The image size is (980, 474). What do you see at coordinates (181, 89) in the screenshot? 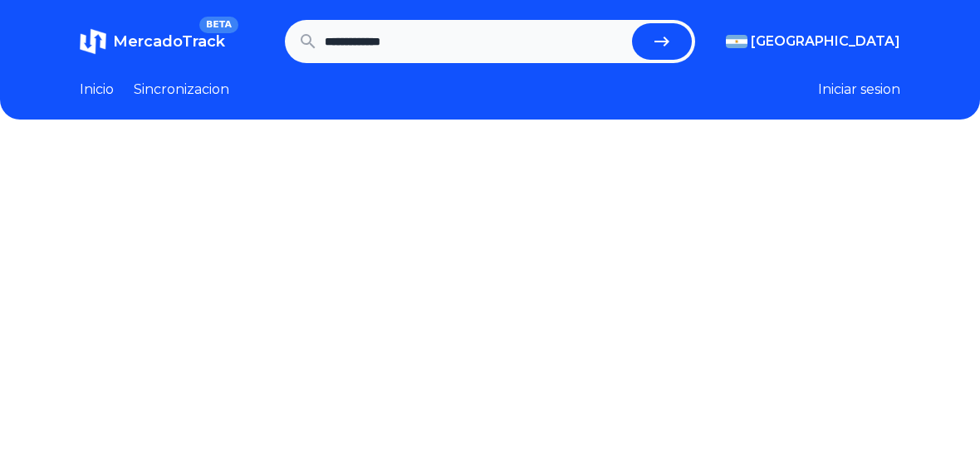
I see `a: Sincronizacion` at bounding box center [181, 89].